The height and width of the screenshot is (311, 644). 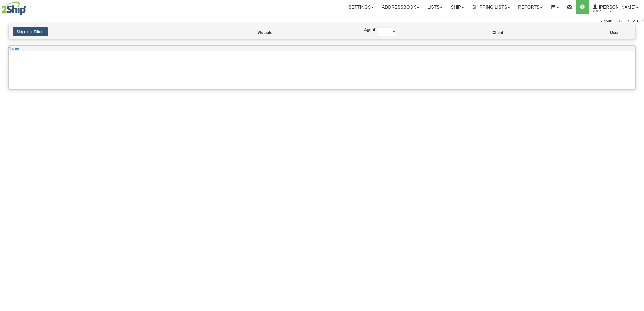 What do you see at coordinates (361, 7) in the screenshot?
I see `a: Settings` at bounding box center [361, 7].